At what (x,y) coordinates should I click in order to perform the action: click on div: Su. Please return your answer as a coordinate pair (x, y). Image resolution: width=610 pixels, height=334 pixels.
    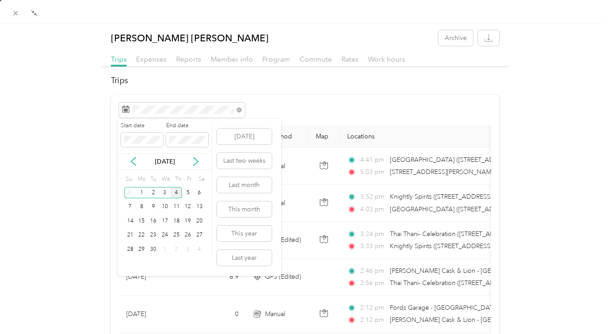
    Looking at the image, I should click on (128, 179).